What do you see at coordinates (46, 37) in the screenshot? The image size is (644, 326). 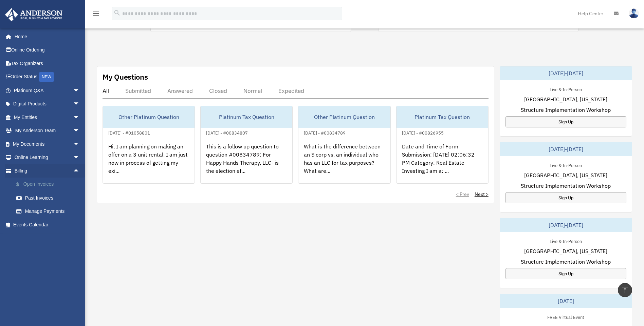 I see `a: Home` at bounding box center [46, 37].